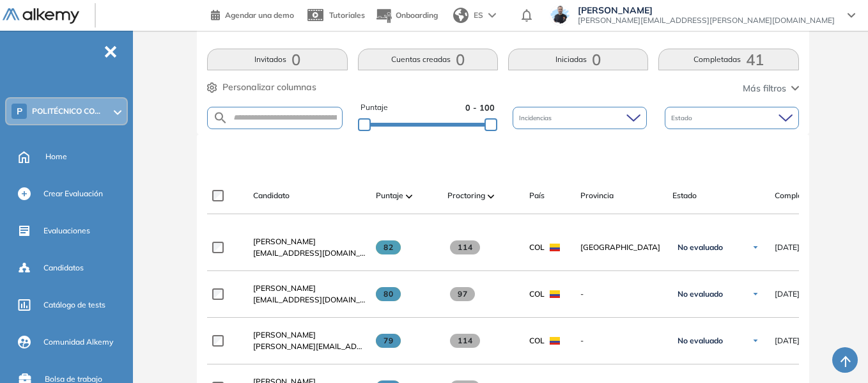 The width and height of the screenshot is (868, 383). What do you see at coordinates (270, 87) in the screenshot?
I see `span: Personalizar columnas` at bounding box center [270, 87].